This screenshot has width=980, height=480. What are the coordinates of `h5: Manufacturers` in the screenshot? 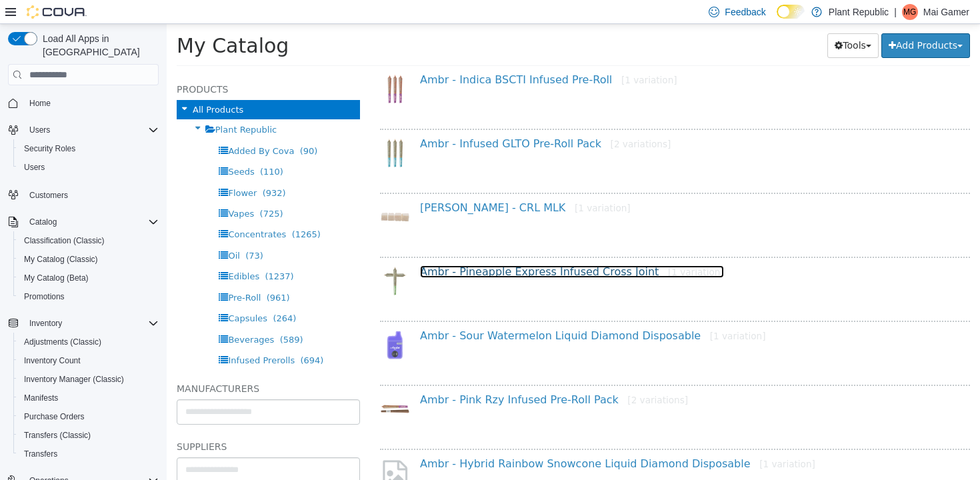 It's located at (101, 364).